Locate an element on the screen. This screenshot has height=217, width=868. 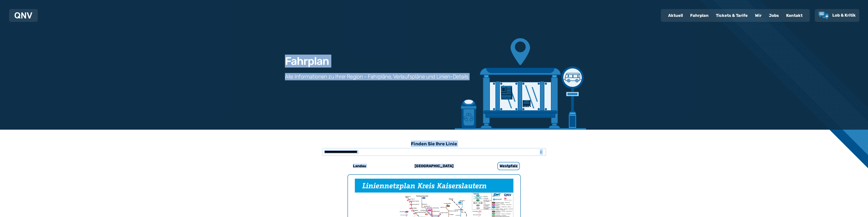
a: Tickets & Tarife is located at coordinates (732, 15).